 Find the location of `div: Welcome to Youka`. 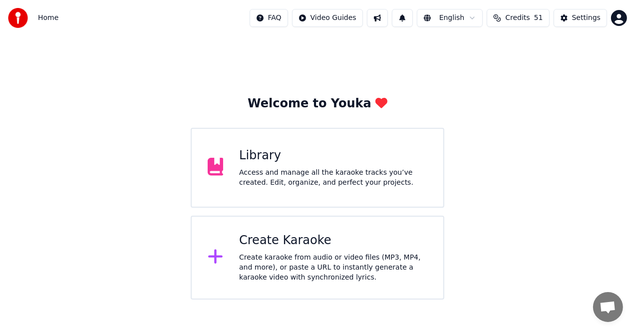

div: Welcome to Youka is located at coordinates (317, 104).